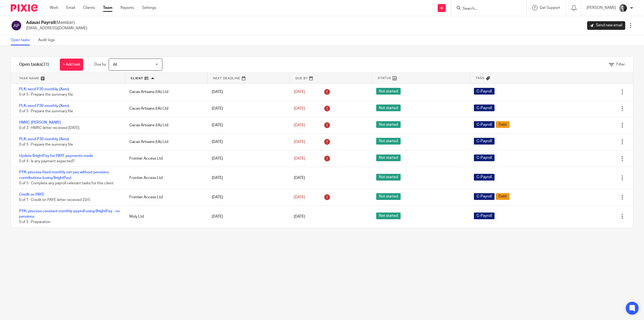  What do you see at coordinates (115, 65) in the screenshot?
I see `span: All` at bounding box center [115, 65].